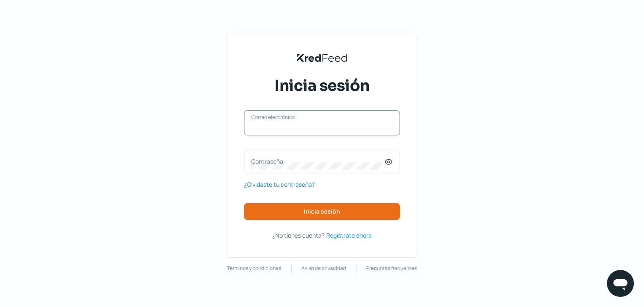 This screenshot has height=307, width=644. Describe the element at coordinates (392, 269) in the screenshot. I see `a: Preguntas frecuentes` at that location.